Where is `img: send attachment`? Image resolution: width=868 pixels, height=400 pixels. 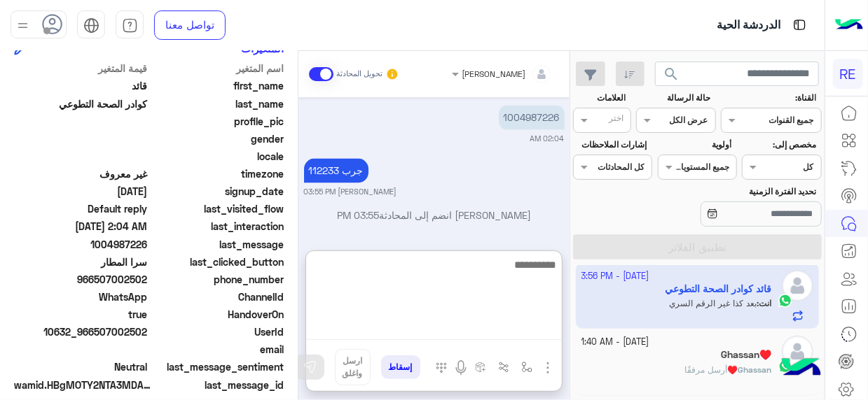
img: send attachment is located at coordinates (547, 368).